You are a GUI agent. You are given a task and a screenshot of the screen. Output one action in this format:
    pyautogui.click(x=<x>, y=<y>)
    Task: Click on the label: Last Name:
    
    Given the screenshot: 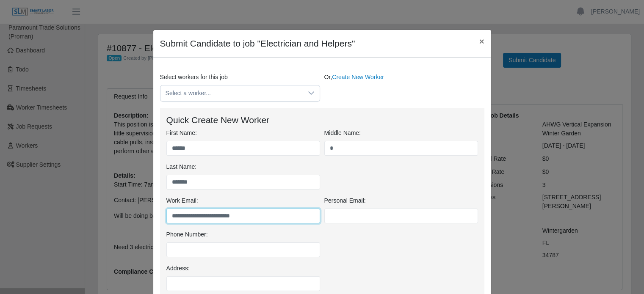 What is the action you would take?
    pyautogui.click(x=182, y=167)
    